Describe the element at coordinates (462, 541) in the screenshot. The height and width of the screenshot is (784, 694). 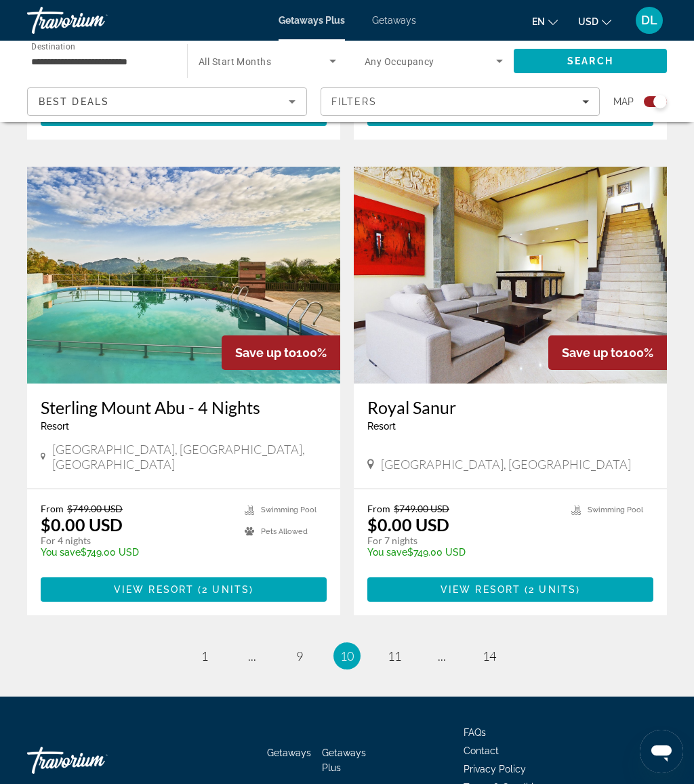
I see `p: For 7 nights` at that location.